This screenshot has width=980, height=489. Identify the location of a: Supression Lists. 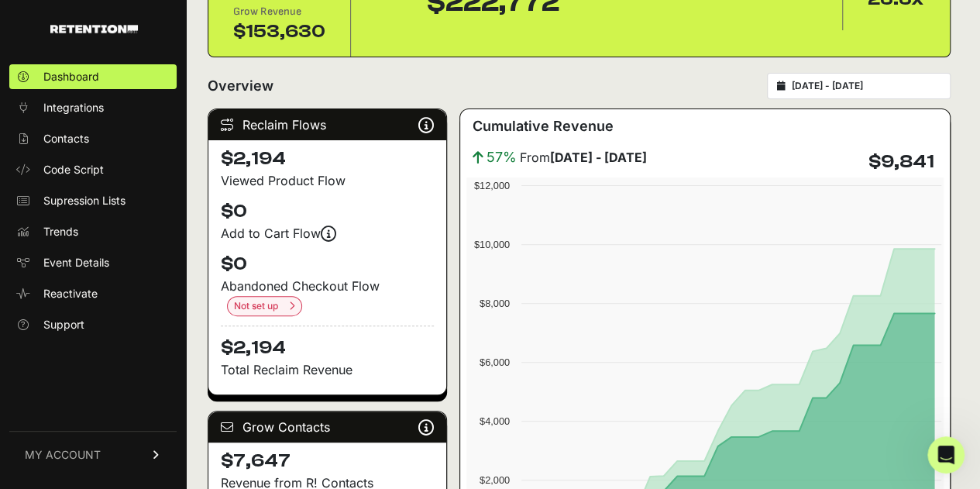
(93, 201).